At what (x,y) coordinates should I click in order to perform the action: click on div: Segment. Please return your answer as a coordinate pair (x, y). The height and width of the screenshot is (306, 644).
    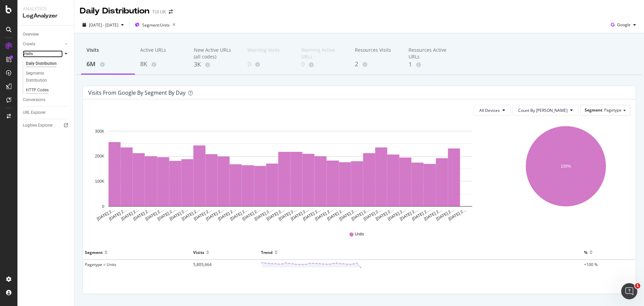
    Looking at the image, I should click on (93, 252).